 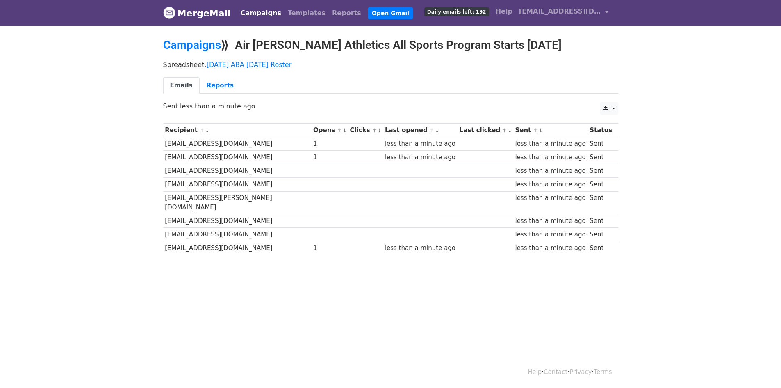 What do you see at coordinates (181, 85) in the screenshot?
I see `a: Emails` at bounding box center [181, 85].